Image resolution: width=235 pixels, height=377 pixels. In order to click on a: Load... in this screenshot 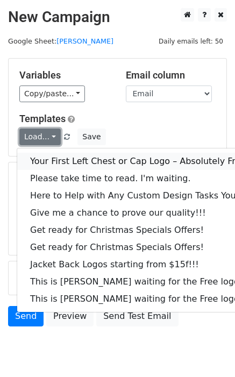, I will do `click(40, 137)`.